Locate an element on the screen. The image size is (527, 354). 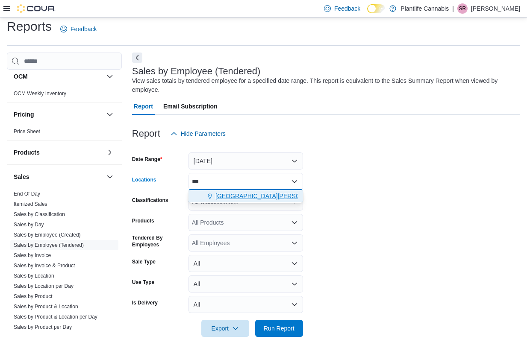
span: Report is located at coordinates (143, 106).